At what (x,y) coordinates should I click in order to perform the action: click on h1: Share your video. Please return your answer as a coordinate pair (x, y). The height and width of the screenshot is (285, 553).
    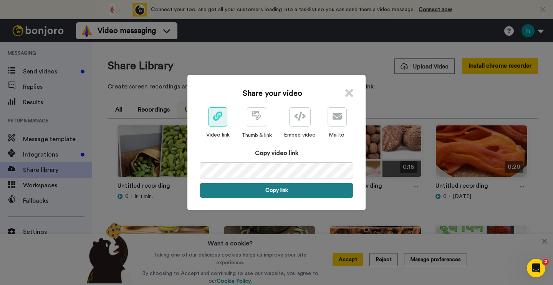
    Looking at the image, I should click on (272, 93).